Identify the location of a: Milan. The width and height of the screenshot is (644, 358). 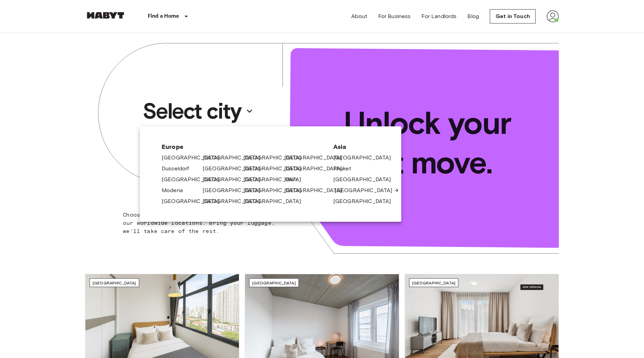
(294, 180).